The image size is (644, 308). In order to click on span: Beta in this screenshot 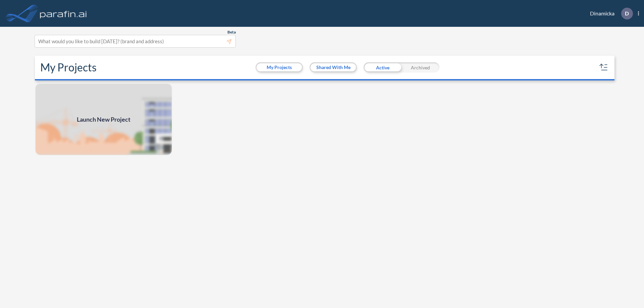, I will do `click(231, 32)`.